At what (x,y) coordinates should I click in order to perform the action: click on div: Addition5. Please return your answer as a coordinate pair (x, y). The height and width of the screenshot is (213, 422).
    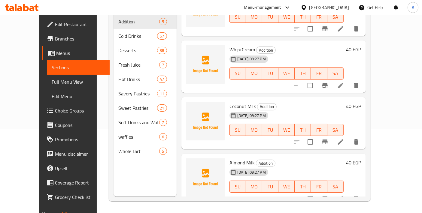
    Looking at the image, I should click on (145, 22).